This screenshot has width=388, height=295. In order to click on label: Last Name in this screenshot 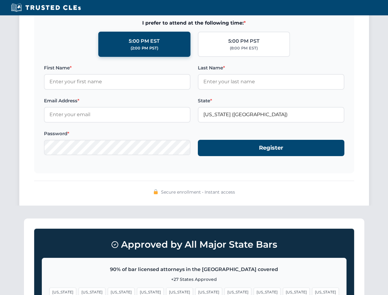, I will do `click(271, 68)`.